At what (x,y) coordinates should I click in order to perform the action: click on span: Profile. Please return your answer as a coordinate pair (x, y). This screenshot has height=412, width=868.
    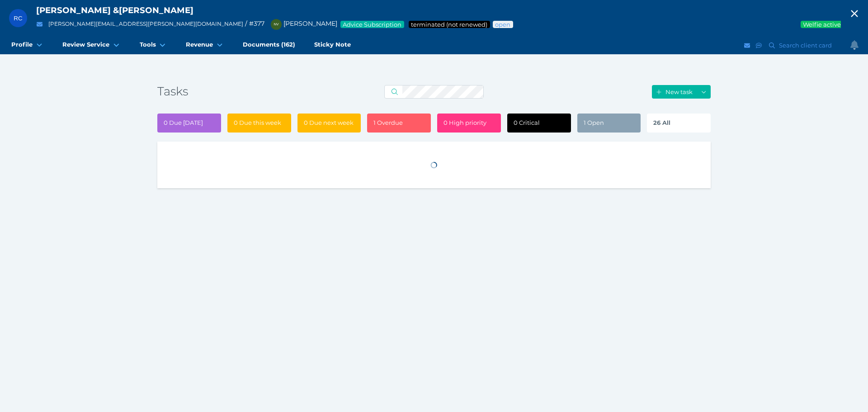
    Looking at the image, I should click on (22, 45).